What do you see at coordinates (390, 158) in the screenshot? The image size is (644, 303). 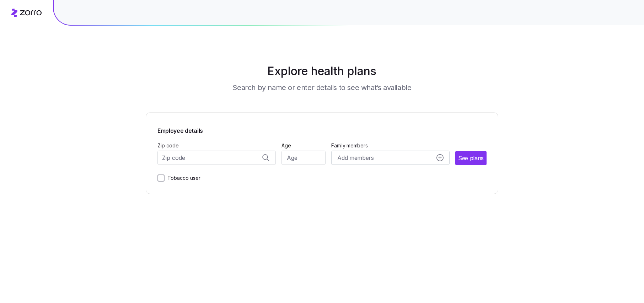 I see `button: Add membersadd icon` at bounding box center [390, 158].